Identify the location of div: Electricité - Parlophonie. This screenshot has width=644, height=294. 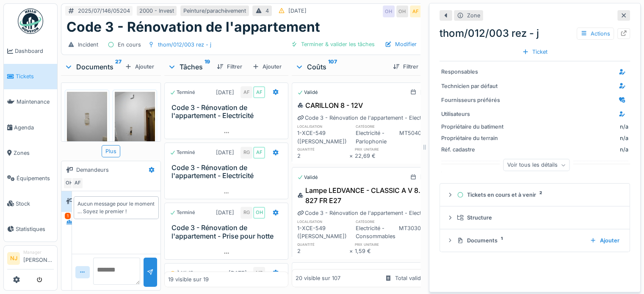
(377, 137).